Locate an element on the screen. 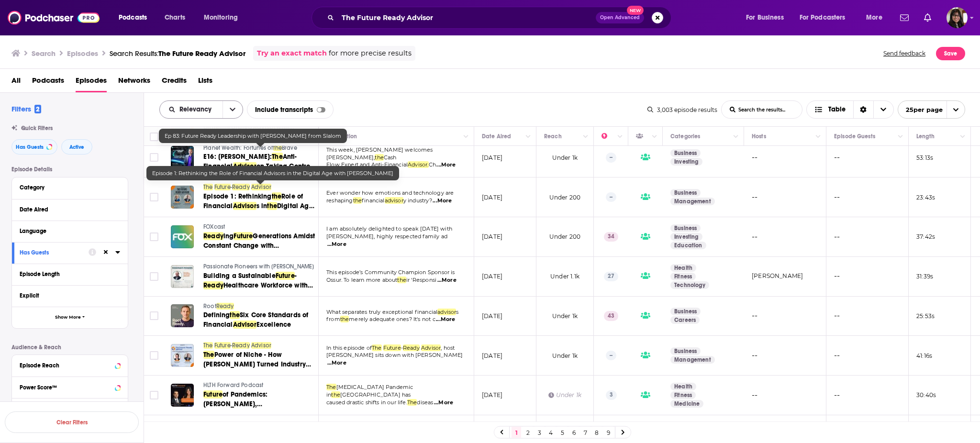 The image size is (980, 443). span: Planet Wealth: Fortunes of is located at coordinates (239, 148).